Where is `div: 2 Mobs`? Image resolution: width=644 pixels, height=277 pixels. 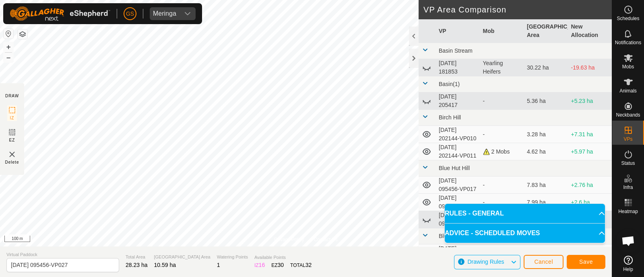
div: 2 Mobs is located at coordinates (502, 152).